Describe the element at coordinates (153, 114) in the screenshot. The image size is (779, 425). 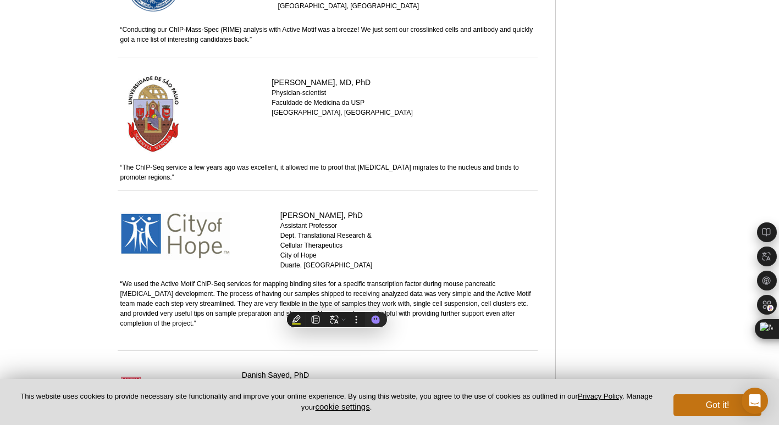
I see `img: USP Brazil Logo` at that location.